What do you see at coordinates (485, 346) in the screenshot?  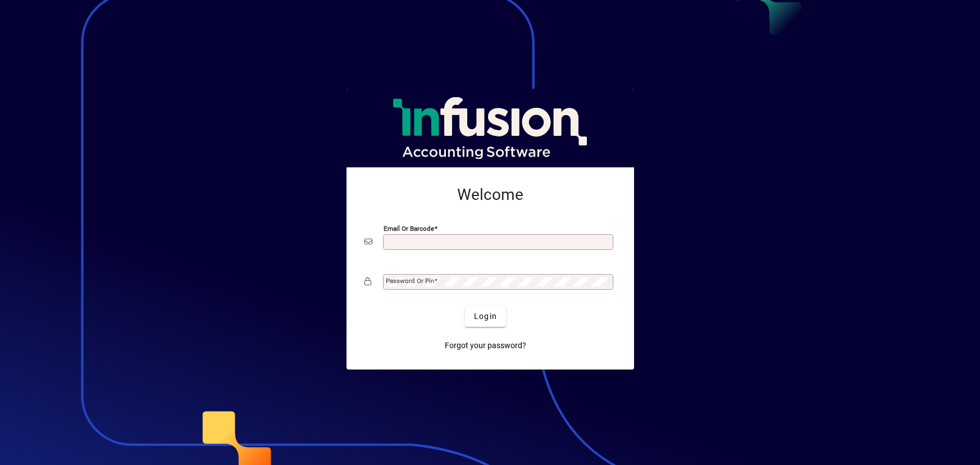 I see `span: Forgot your password?` at bounding box center [485, 346].